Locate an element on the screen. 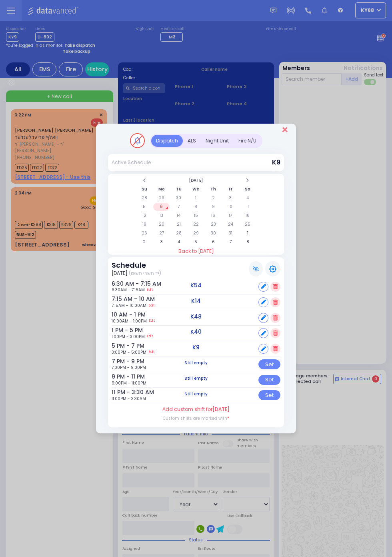  th: Select Month is located at coordinates (196, 180).